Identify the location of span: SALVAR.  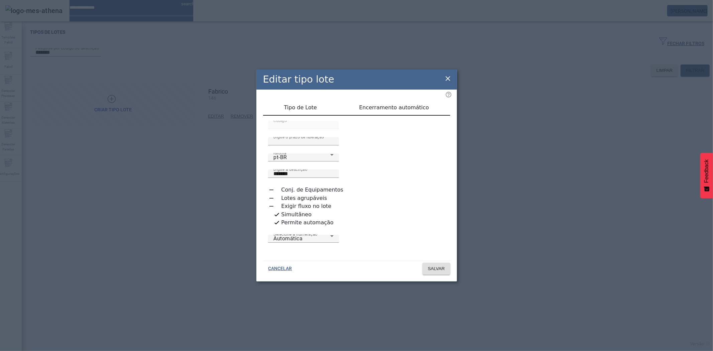
(436, 269).